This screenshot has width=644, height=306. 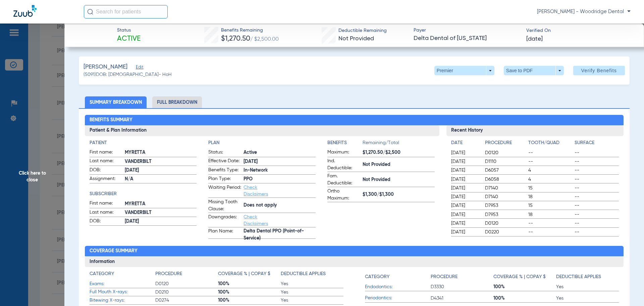 I want to click on span: Downgrades:, so click(x=225, y=220).